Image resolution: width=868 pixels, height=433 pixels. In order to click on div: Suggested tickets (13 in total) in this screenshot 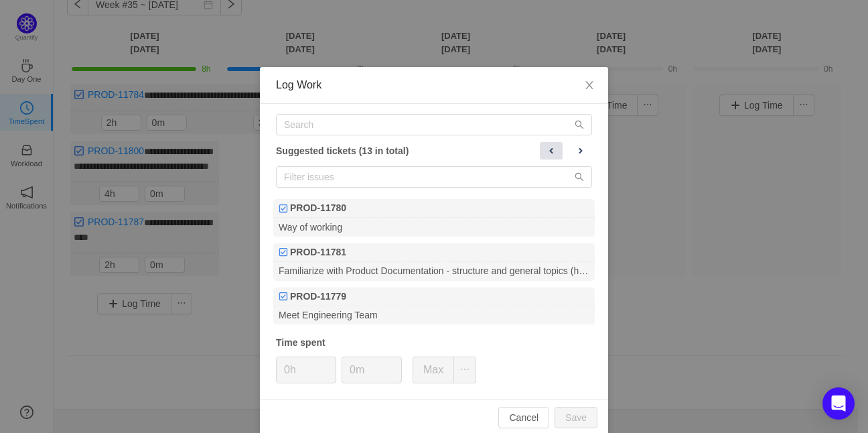, I will do `click(434, 151)`.